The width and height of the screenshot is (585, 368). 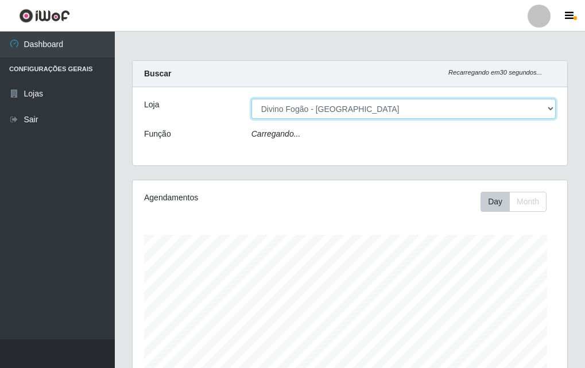 What do you see at coordinates (495, 202) in the screenshot?
I see `button: Day` at bounding box center [495, 202].